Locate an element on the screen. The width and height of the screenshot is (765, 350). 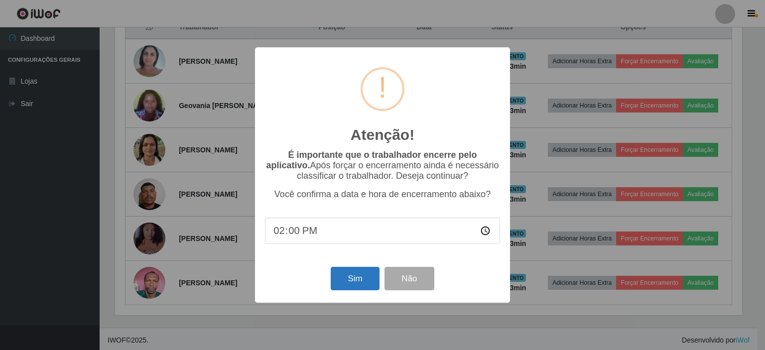
button: Sim is located at coordinates (355, 279).